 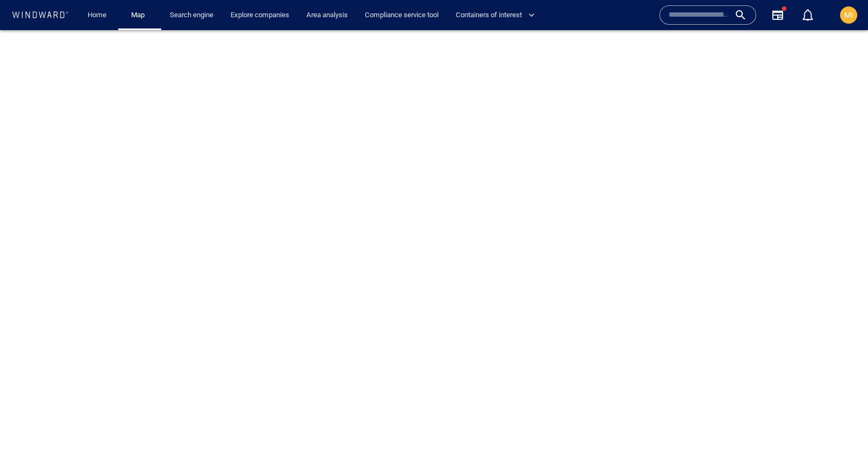 What do you see at coordinates (849, 15) in the screenshot?
I see `span: MI` at bounding box center [849, 15].